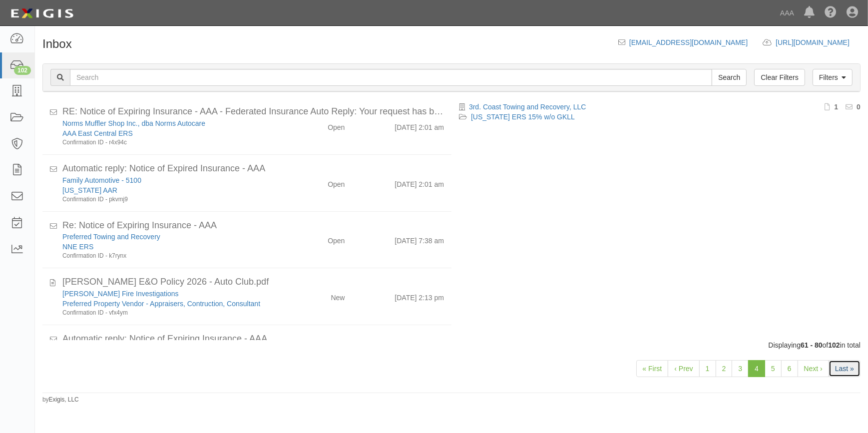 This screenshot has width=868, height=433. I want to click on div: Herrera E&O Policy 2026 - Auto Club.pdf, so click(253, 282).